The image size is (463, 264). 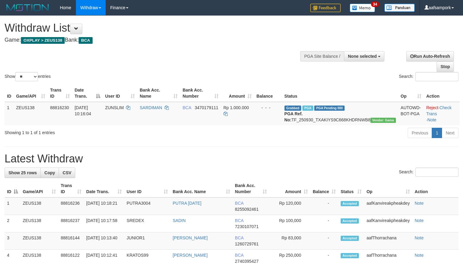 I want to click on h1: Latest Withdraw, so click(x=232, y=159).